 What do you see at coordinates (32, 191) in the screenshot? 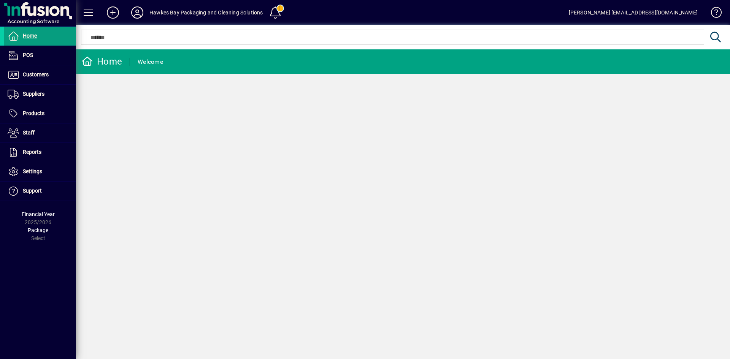
I see `span: Support` at bounding box center [32, 191].